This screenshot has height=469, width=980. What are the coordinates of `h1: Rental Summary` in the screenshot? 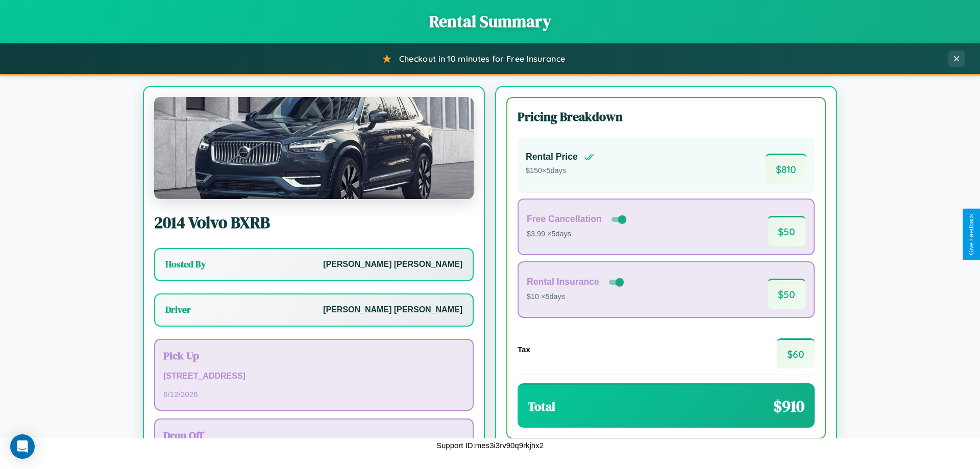 It's located at (490, 22).